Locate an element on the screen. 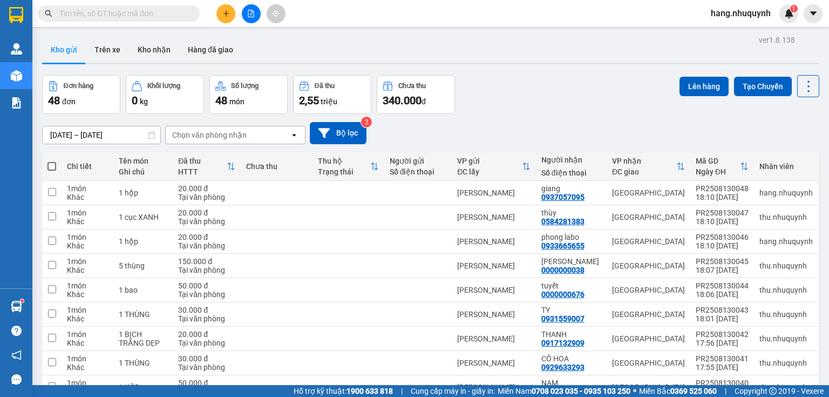 The width and height of the screenshot is (829, 397). div: PR2508130044 is located at coordinates (722, 286).